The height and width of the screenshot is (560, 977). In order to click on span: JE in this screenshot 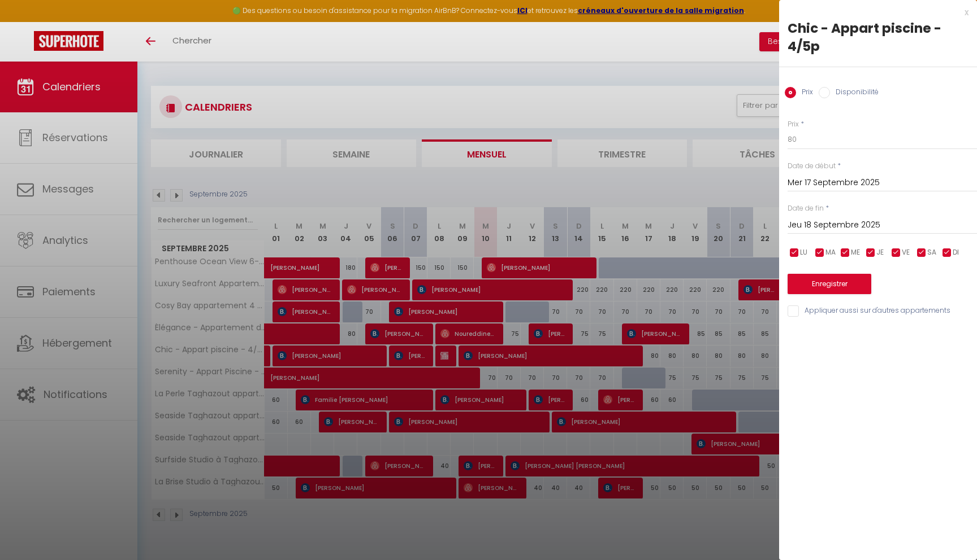, I will do `click(880, 253)`.